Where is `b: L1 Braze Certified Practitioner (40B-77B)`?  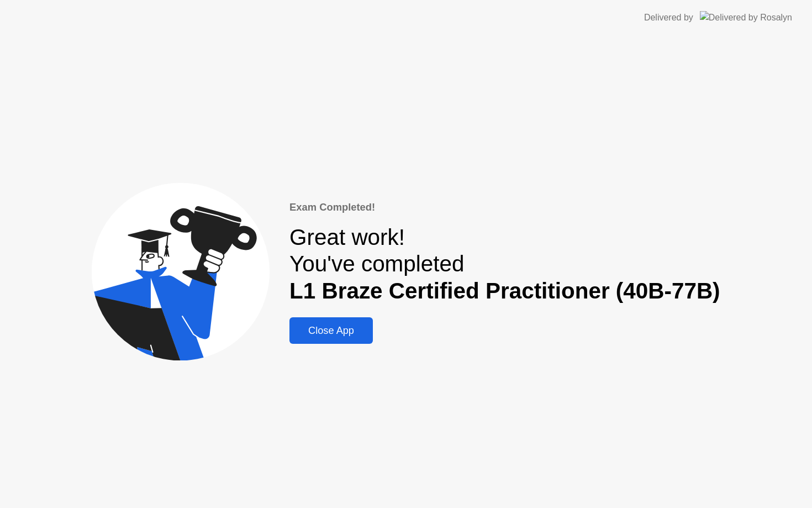
b: L1 Braze Certified Practitioner (40B-77B) is located at coordinates (505, 290).